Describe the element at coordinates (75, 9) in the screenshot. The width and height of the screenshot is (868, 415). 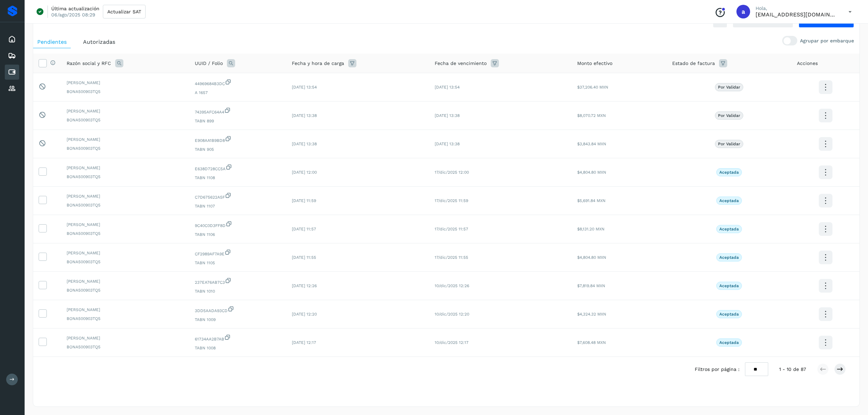
I see `p: Última actualización` at that location.